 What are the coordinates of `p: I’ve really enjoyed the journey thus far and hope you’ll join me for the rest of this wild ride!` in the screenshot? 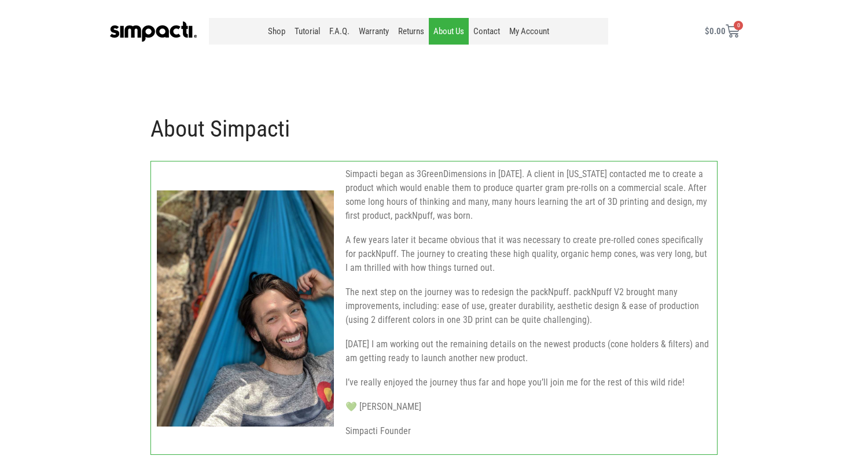 It's located at (528, 382).